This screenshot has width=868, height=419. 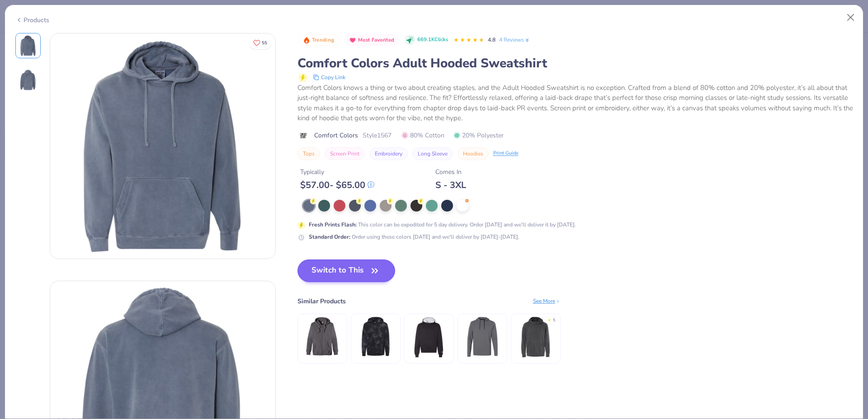 What do you see at coordinates (265, 43) in the screenshot?
I see `span: 55` at bounding box center [265, 43].